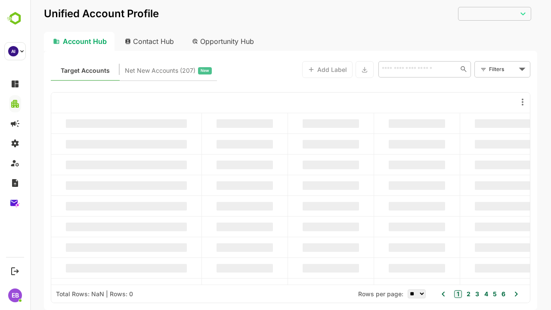 The width and height of the screenshot is (551, 310). I want to click on div: AI, so click(13, 51).